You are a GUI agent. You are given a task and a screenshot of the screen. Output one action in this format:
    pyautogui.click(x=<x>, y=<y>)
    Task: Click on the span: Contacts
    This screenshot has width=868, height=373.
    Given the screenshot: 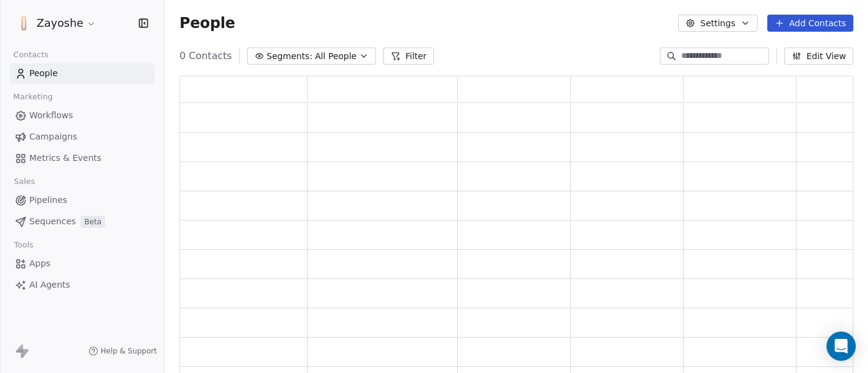 What is the action you would take?
    pyautogui.click(x=31, y=55)
    